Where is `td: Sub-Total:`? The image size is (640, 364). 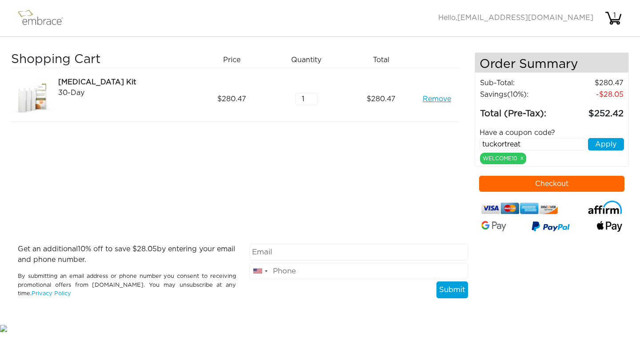
td: Sub-Total: is located at coordinates (519, 83).